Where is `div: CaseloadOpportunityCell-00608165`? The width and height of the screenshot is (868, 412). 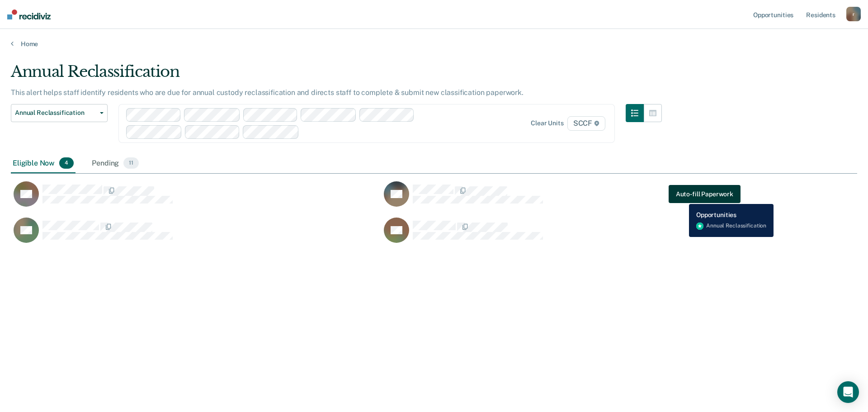 div: CaseloadOpportunityCell-00608165 is located at coordinates (566, 235).